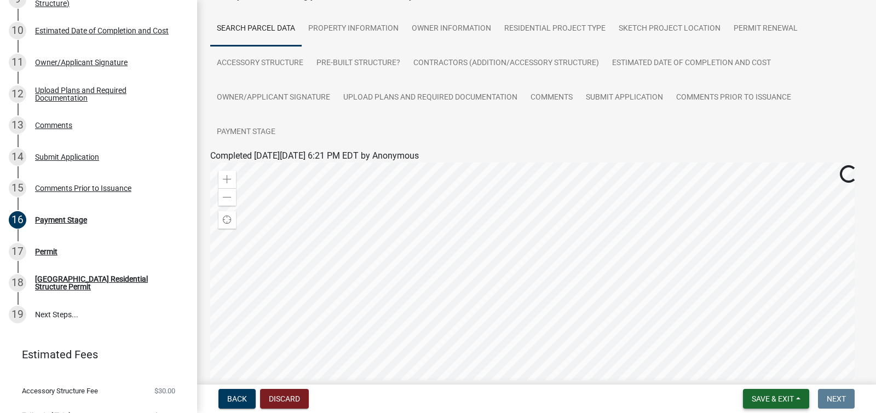 The image size is (876, 413). What do you see at coordinates (46, 252) in the screenshot?
I see `div: Permit` at bounding box center [46, 252].